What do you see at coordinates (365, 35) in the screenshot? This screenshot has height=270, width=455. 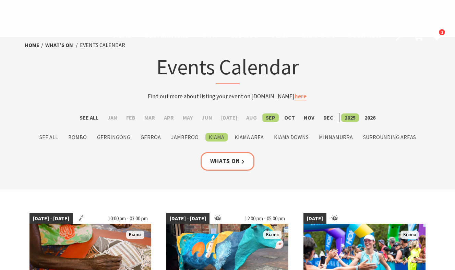 I see `span: Book now` at bounding box center [365, 35].